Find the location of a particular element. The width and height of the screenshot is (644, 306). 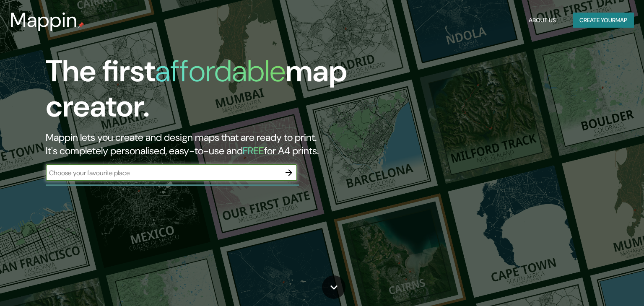

h5: FREE is located at coordinates (253, 151).